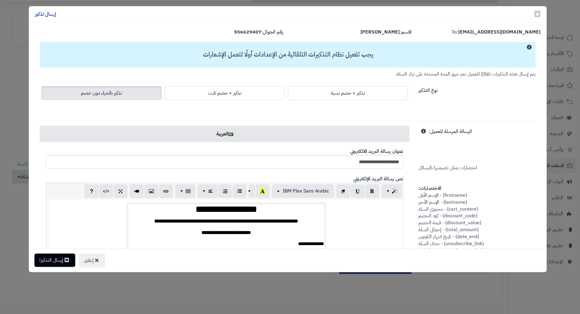 The height and width of the screenshot is (314, 580). I want to click on small: يتم إرسال هذه التذكيرات تلقائيًا للعميل بعد مرور المدة المحددة على ترك السلة., so click(466, 74).